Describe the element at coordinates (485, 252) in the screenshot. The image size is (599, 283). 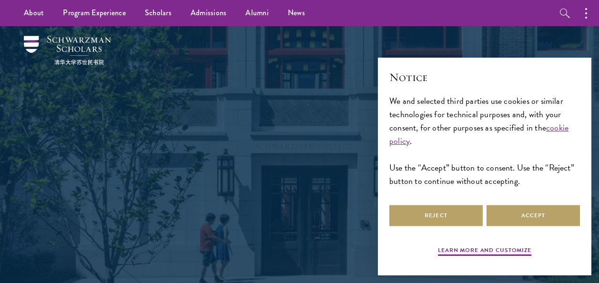
I see `button: Learn more and customize` at that location.